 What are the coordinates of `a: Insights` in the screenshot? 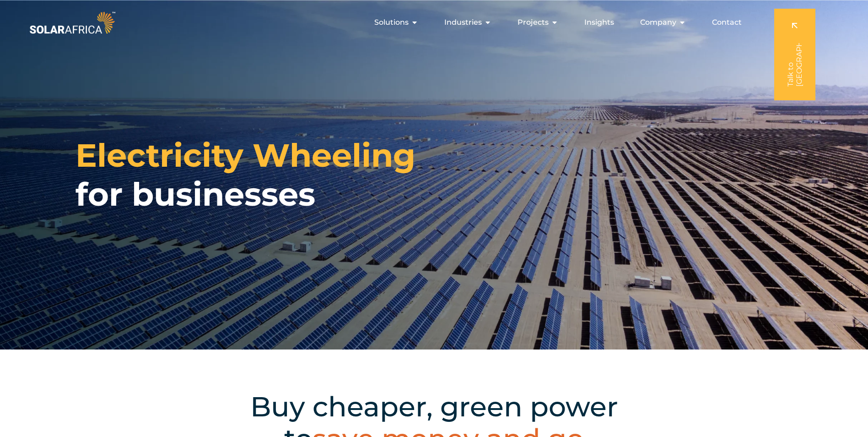 It's located at (599, 22).